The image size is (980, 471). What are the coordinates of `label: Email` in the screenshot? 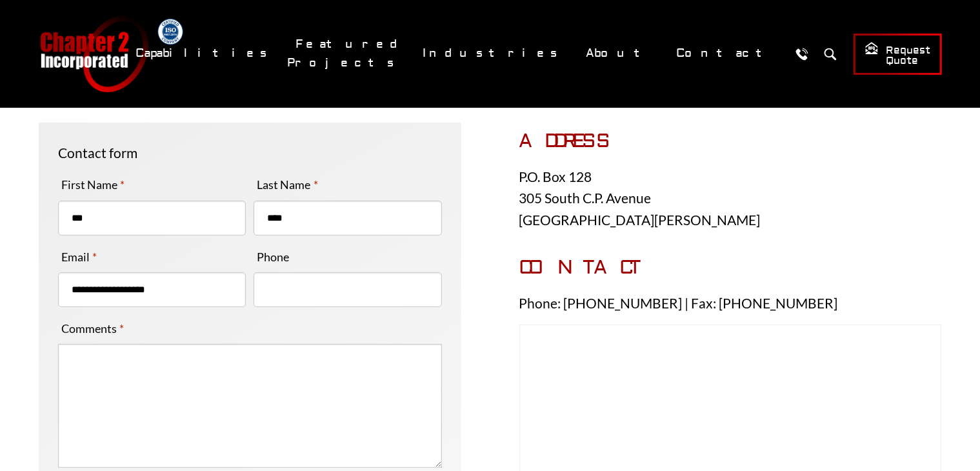 It's located at (79, 257).